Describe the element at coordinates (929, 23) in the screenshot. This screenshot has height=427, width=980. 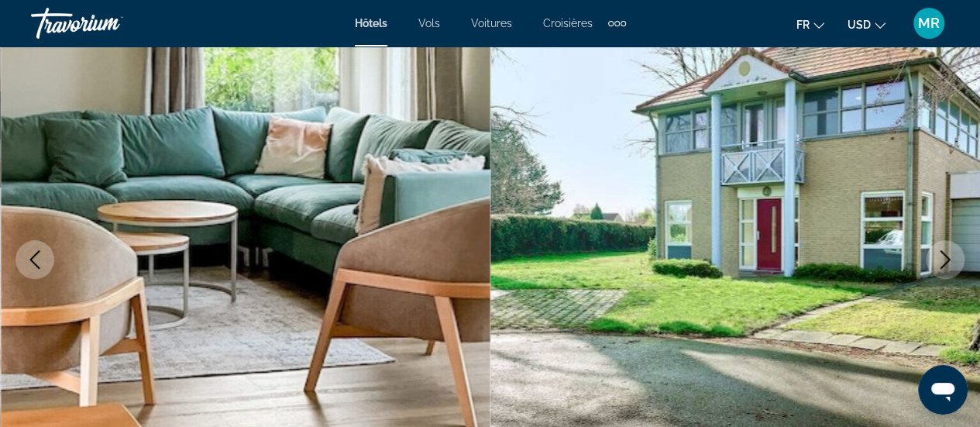
I see `button: User Menu` at that location.